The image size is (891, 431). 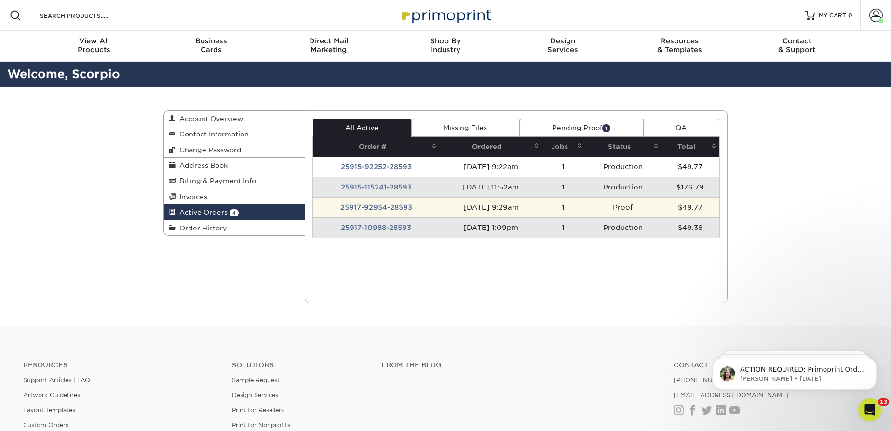 I want to click on a: Order History, so click(x=234, y=228).